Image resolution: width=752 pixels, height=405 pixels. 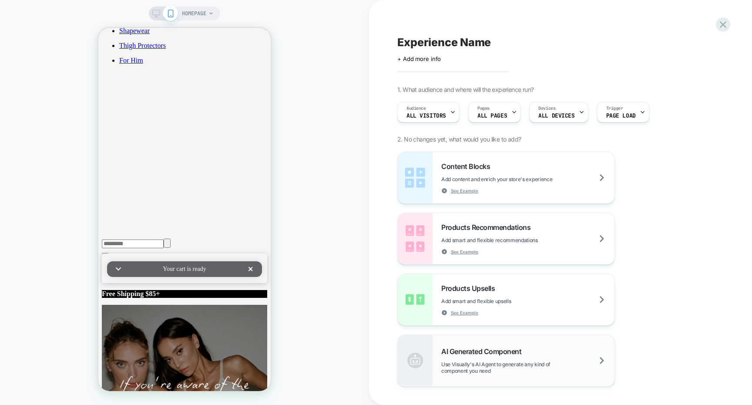 What do you see at coordinates (546, 108) in the screenshot?
I see `span: Devices` at bounding box center [546, 108].